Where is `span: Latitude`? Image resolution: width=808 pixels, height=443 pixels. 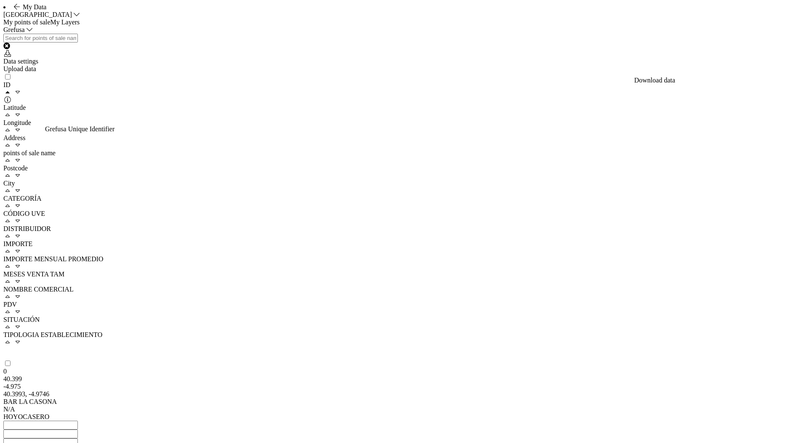 span: Latitude is located at coordinates (14, 107).